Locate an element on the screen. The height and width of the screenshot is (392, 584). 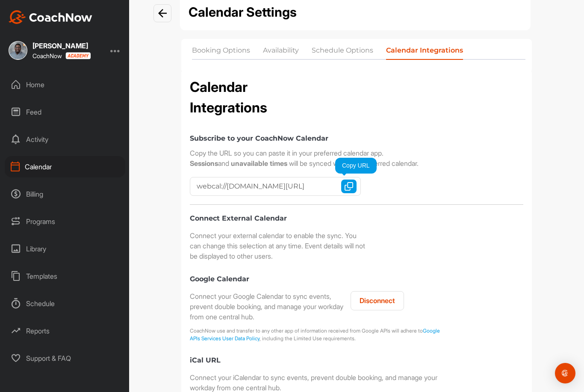
div: Open Intercom Messenger is located at coordinates (565, 373).